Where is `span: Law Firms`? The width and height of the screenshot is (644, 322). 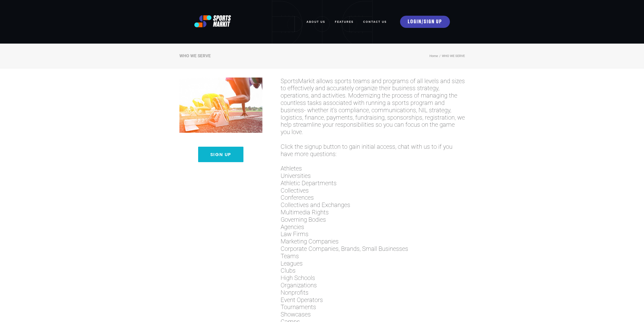 span: Law Firms is located at coordinates (373, 234).